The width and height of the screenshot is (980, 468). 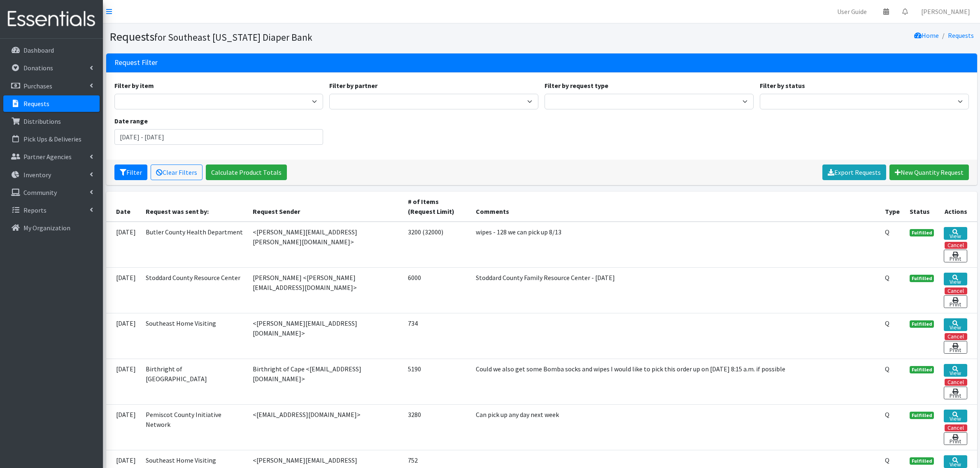 What do you see at coordinates (51, 68) in the screenshot?
I see `a: Donations` at bounding box center [51, 68].